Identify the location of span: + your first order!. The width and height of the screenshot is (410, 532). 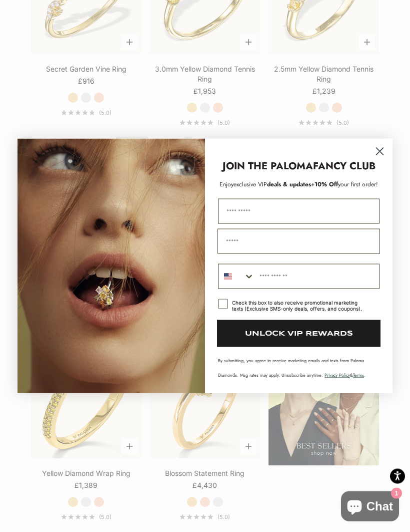
(345, 184).